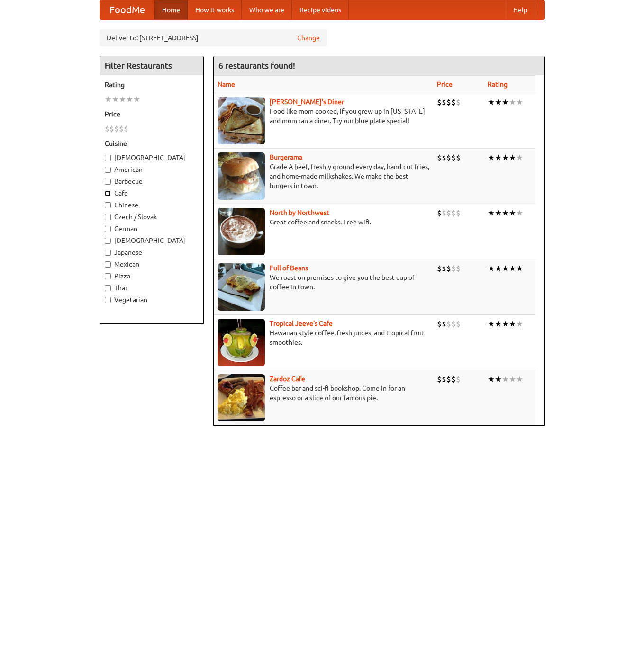  Describe the element at coordinates (288, 268) in the screenshot. I see `b: Full of Beans` at that location.